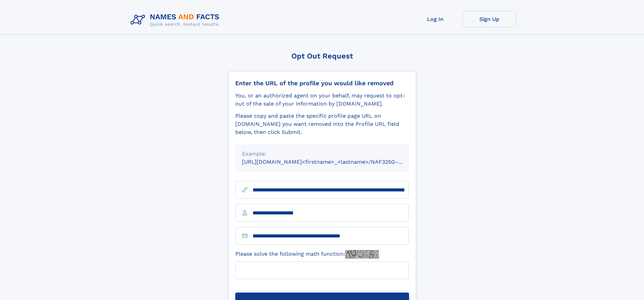 The width and height of the screenshot is (644, 300). I want to click on div: Enter the URL of the profile you would like removed, so click(322, 83).